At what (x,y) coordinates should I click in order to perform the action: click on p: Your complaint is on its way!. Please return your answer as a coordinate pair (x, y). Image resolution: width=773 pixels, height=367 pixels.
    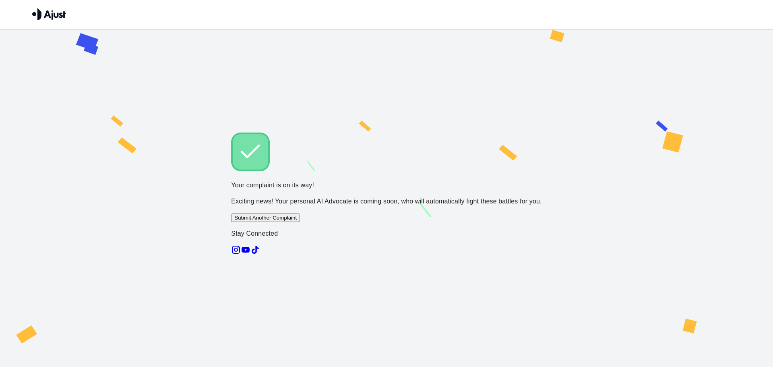
    Looking at the image, I should click on (386, 185).